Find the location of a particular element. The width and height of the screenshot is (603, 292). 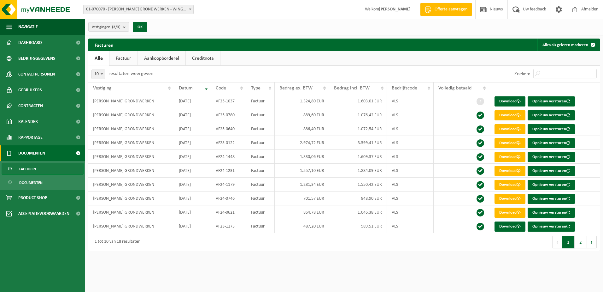

td: 487,20 EUR is located at coordinates (302, 226).